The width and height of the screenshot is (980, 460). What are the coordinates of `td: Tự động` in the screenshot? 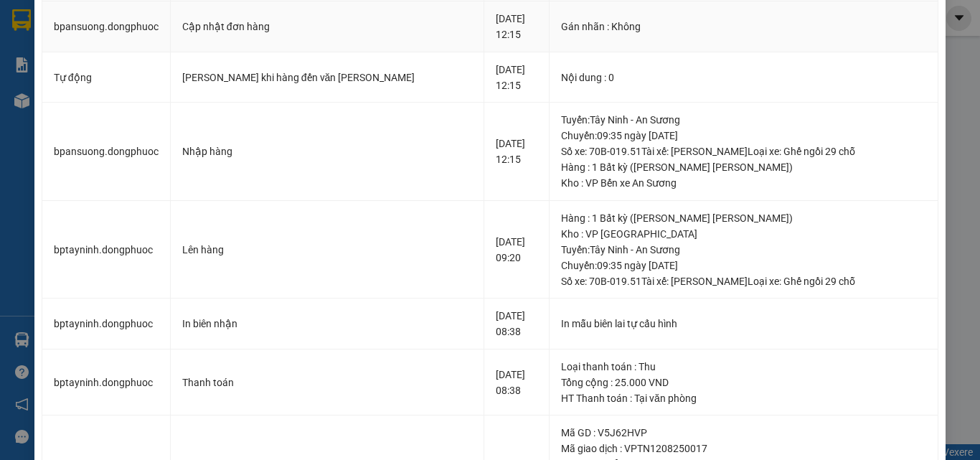 It's located at (106, 78).